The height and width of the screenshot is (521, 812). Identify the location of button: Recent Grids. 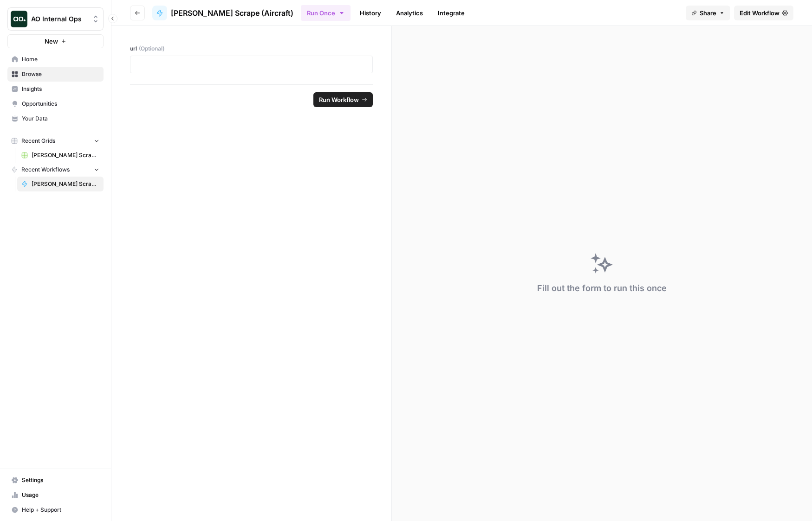
(55, 141).